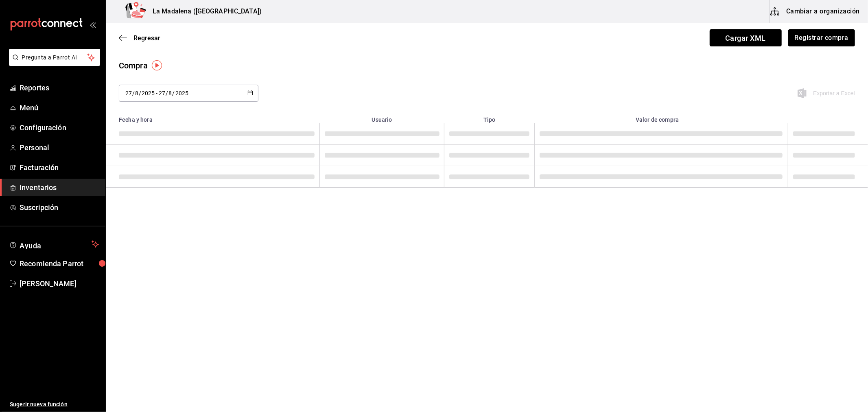  I want to click on span: Facturación, so click(59, 167).